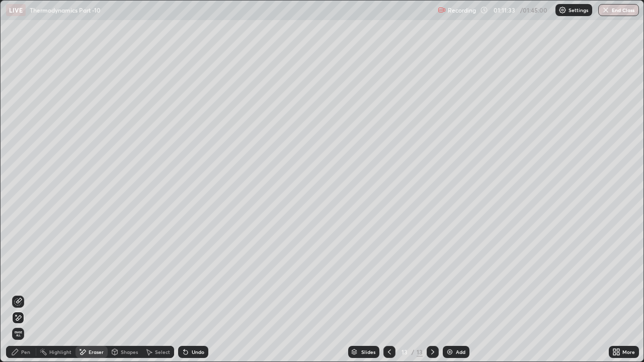 The height and width of the screenshot is (362, 644). What do you see at coordinates (198, 352) in the screenshot?
I see `div: Undo` at bounding box center [198, 352].